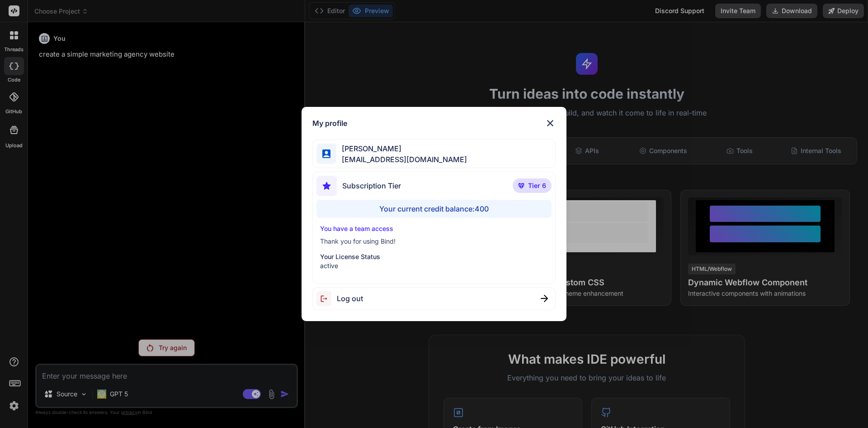 This screenshot has height=428, width=868. What do you see at coordinates (434, 241) in the screenshot?
I see `p: Thank you for using Bind!` at bounding box center [434, 241].